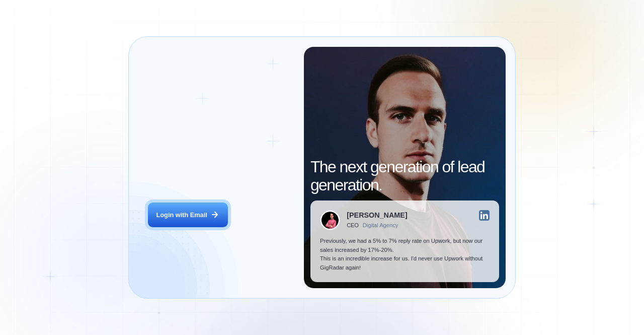 The image size is (644, 335). I want to click on div: Digital Agency, so click(380, 225).